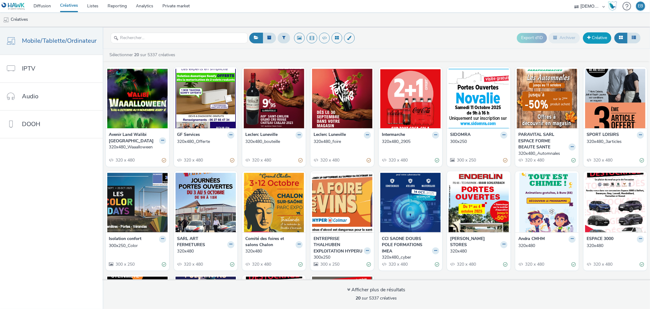 This screenshot has height=309, width=650. I want to click on a: Sélectionner sur 5337 créatives, so click(143, 55).